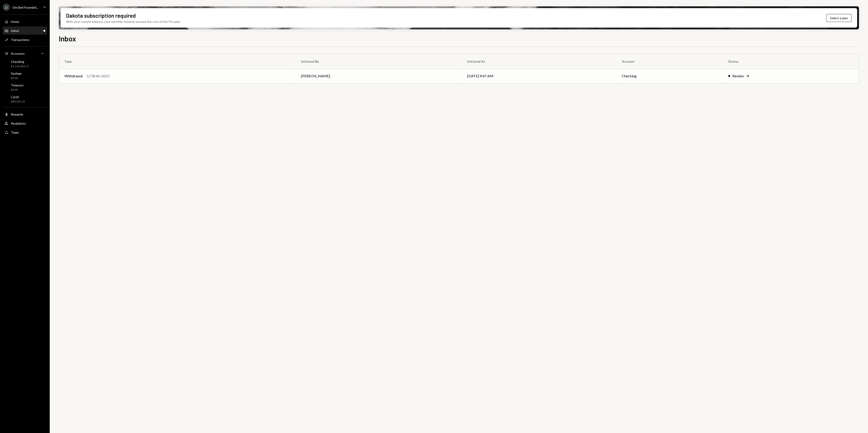 This screenshot has height=433, width=868. What do you see at coordinates (68, 39) in the screenshot?
I see `h1: Inbox` at bounding box center [68, 39].